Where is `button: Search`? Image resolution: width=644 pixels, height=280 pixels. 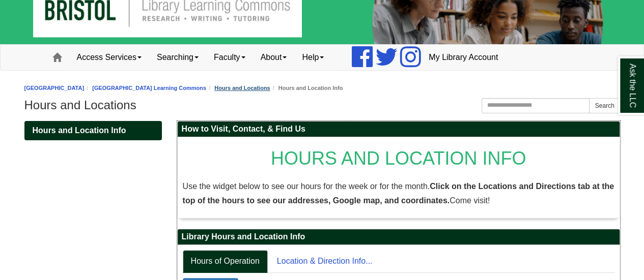
button: Search is located at coordinates (604, 106).